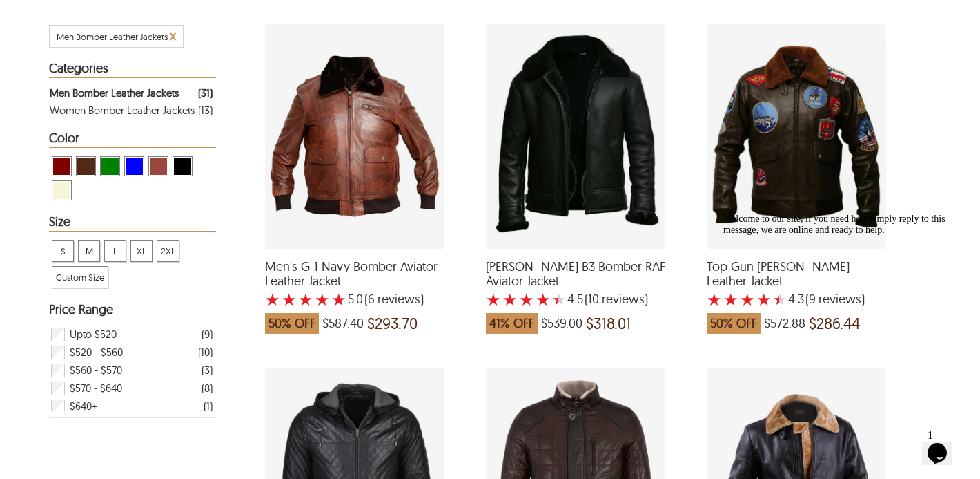 The width and height of the screenshot is (980, 479). Describe the element at coordinates (93, 334) in the screenshot. I see `span: Upto $520` at that location.